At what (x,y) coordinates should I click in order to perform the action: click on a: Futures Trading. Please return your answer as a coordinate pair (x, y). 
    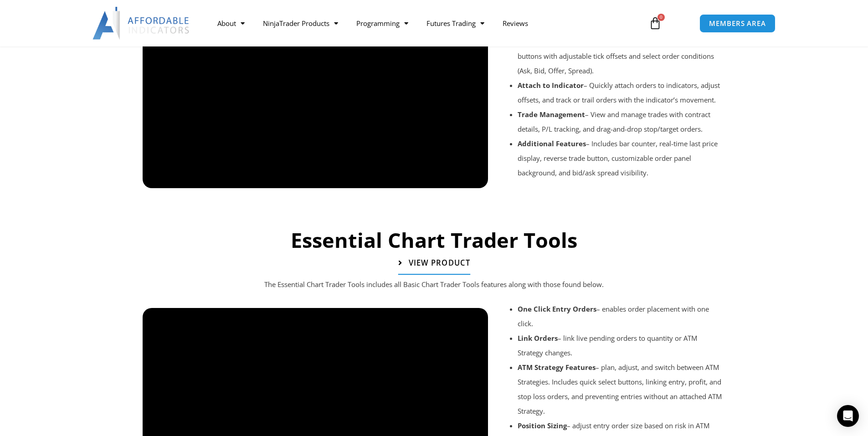
    Looking at the image, I should click on (455, 23).